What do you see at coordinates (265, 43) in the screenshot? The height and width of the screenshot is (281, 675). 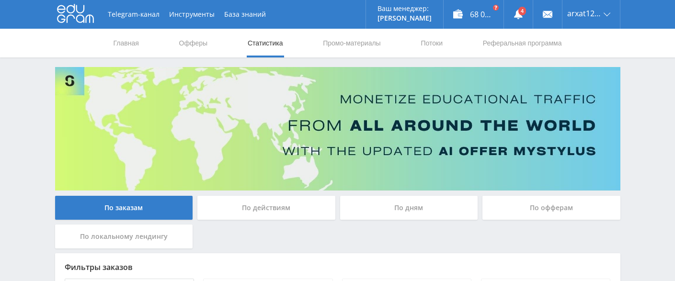 I see `a: Статистика` at bounding box center [265, 43].